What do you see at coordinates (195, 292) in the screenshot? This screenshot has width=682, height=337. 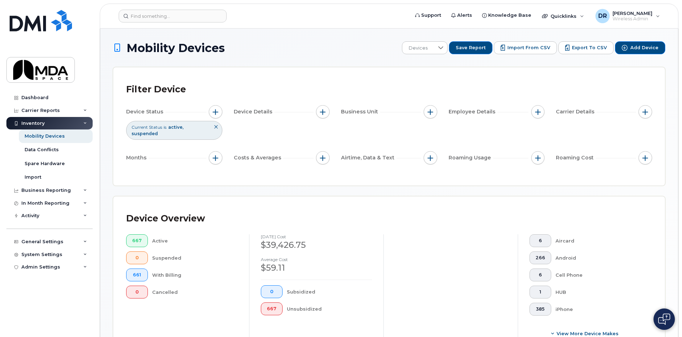 I see `div: Cancelled` at bounding box center [195, 292].